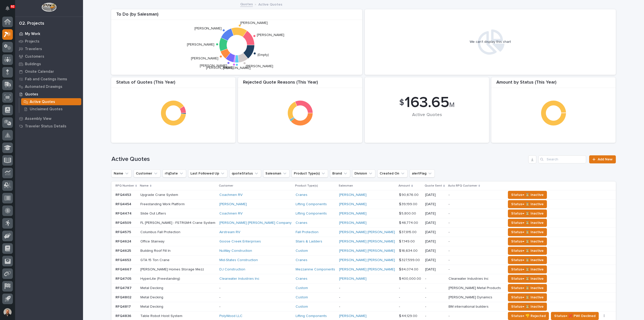  What do you see at coordinates (408, 232) in the screenshot?
I see `p: $ 37,815.00` at bounding box center [408, 232].